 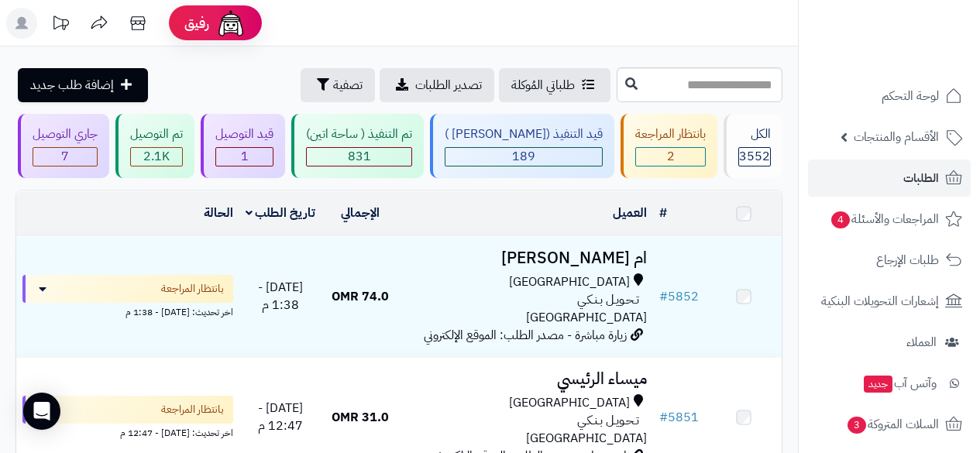 What do you see at coordinates (880, 301) in the screenshot?
I see `span: إشعارات التحويلات البنكية` at bounding box center [880, 301].